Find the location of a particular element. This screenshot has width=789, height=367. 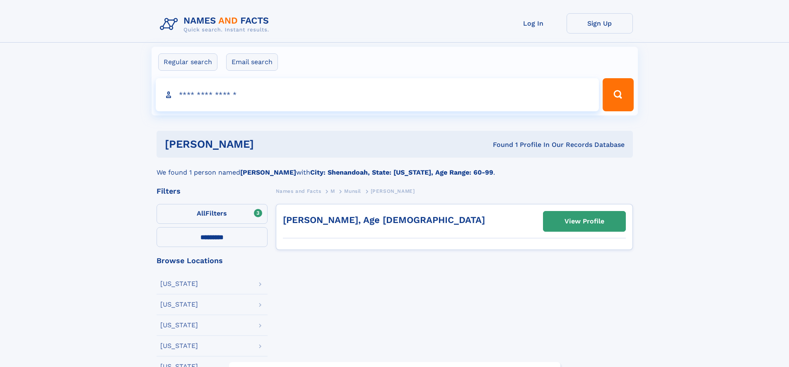

label: Email search is located at coordinates (252, 62).